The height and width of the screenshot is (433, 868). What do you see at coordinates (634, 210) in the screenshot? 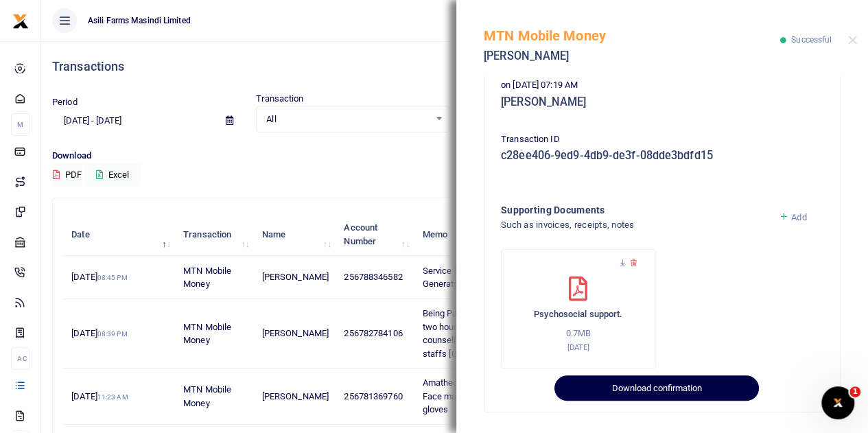
I see `h4: Supporting Documents` at bounding box center [634, 210].